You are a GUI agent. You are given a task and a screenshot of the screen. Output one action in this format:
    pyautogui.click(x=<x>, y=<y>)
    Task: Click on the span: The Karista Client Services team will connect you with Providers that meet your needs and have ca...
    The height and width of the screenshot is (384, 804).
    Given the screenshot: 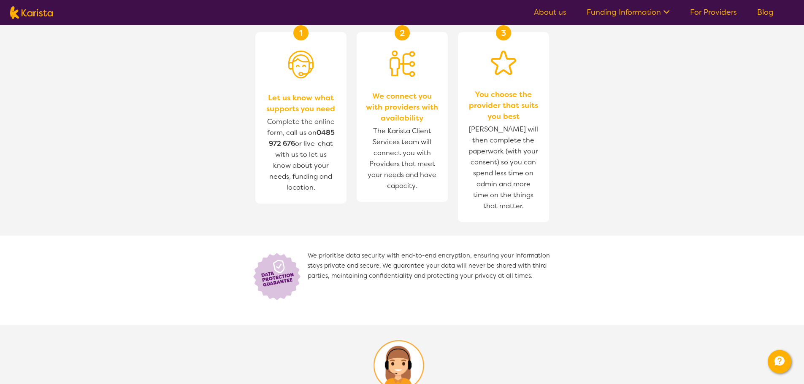 What is the action you would take?
    pyautogui.click(x=402, y=159)
    